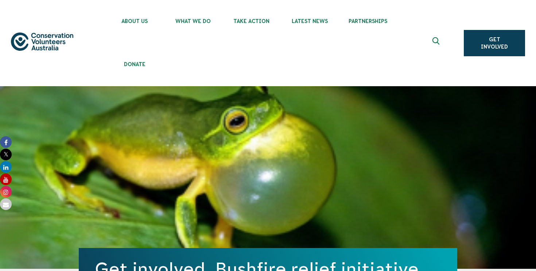 Image resolution: width=536 pixels, height=271 pixels. What do you see at coordinates (368, 21) in the screenshot?
I see `span: Partnerships` at bounding box center [368, 21].